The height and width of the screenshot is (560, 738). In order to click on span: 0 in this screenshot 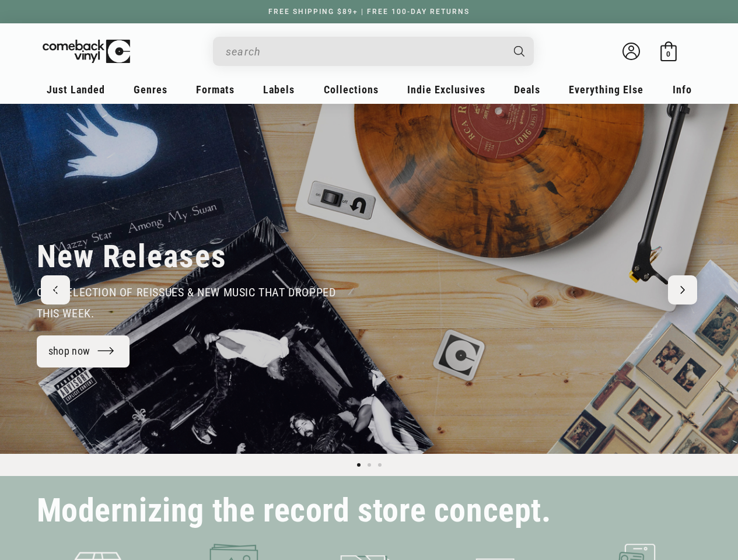, I will do `click(668, 54)`.